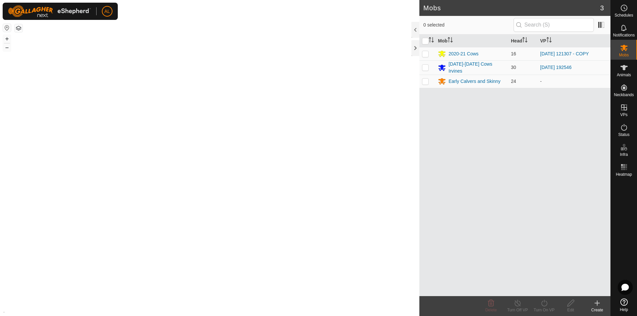 The height and width of the screenshot is (316, 637). What do you see at coordinates (514, 54) in the screenshot?
I see `span: 16` at bounding box center [514, 54].